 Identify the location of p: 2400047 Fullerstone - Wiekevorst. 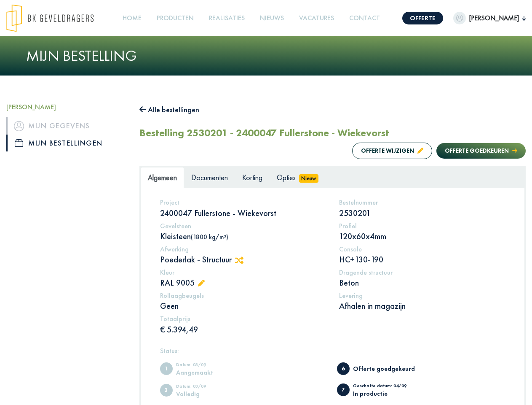
(243, 213).